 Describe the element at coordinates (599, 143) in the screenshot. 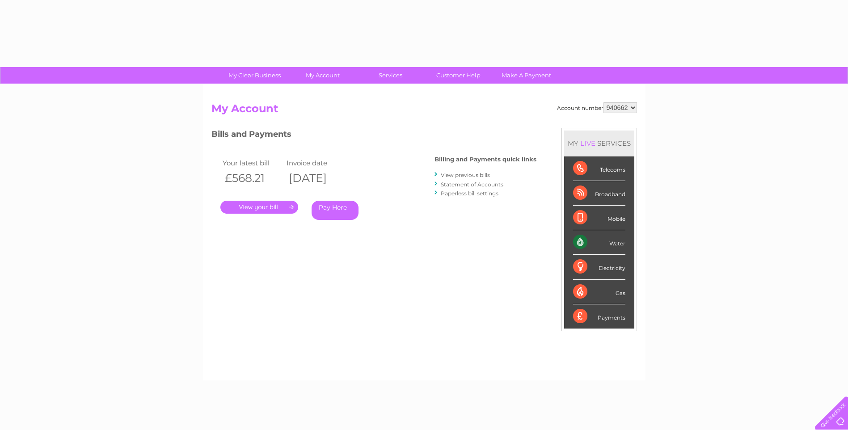

I see `div: MY SERVICES` at that location.